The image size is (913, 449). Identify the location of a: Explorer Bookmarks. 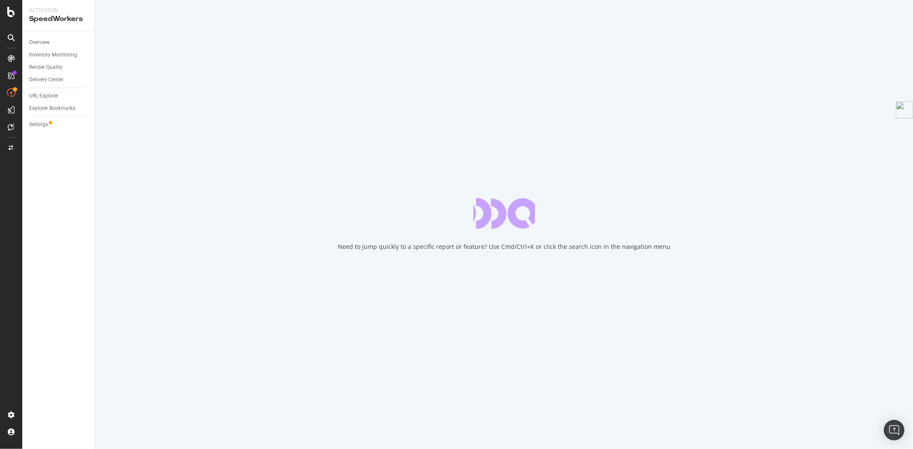
(59, 108).